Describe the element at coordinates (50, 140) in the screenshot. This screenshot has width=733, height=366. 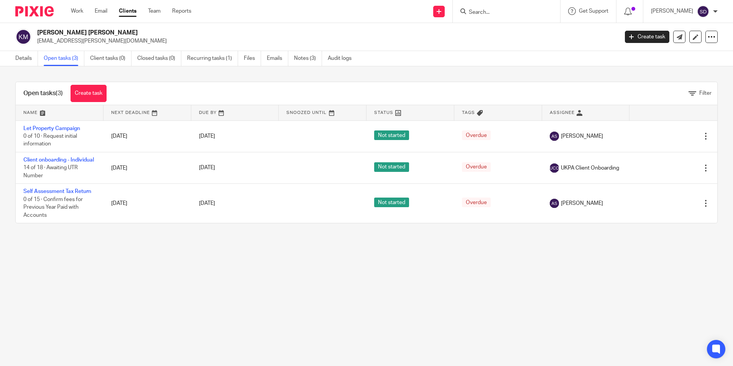
I see `span: 0 of 10 · Request initial information` at that location.